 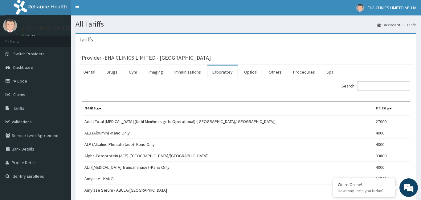 I want to click on a: Dashboard, so click(x=389, y=25).